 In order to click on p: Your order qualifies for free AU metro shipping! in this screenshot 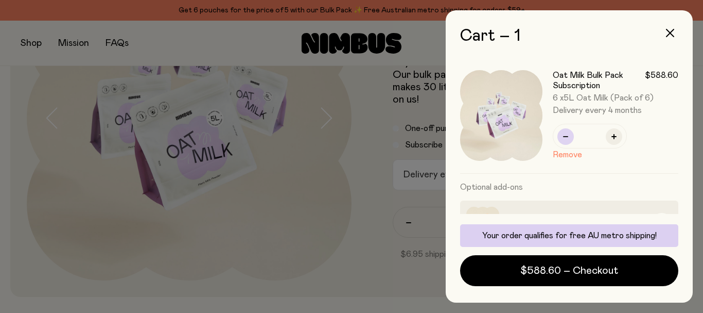, I will do `click(569, 235)`.